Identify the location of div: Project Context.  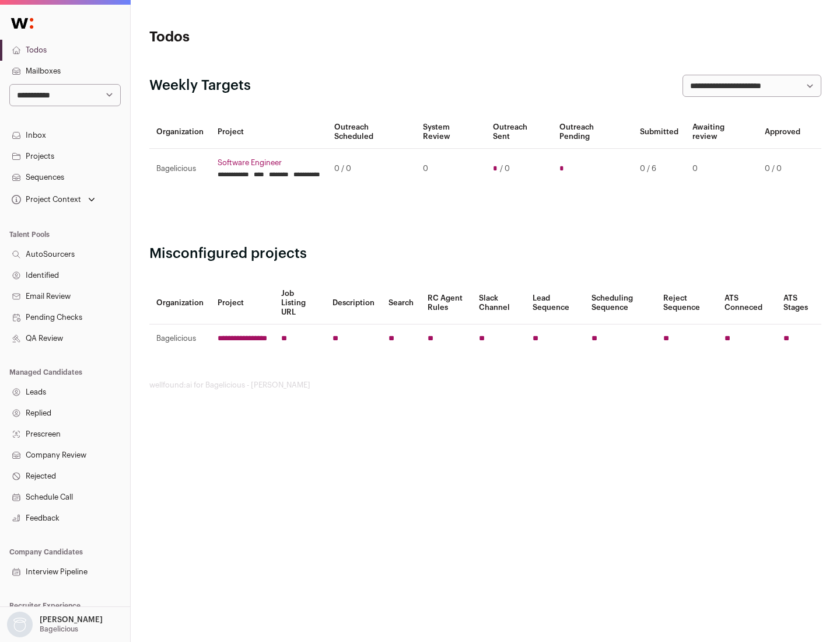
(45, 199).